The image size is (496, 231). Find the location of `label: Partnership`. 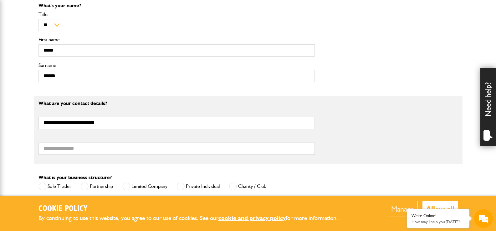

label: Partnership is located at coordinates (97, 187).